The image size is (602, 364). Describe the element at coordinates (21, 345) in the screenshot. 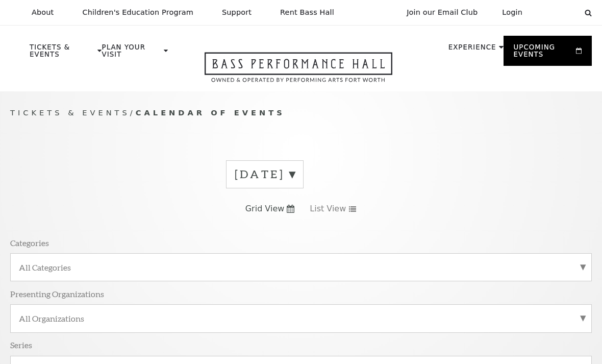

I see `p: Series` at that location.